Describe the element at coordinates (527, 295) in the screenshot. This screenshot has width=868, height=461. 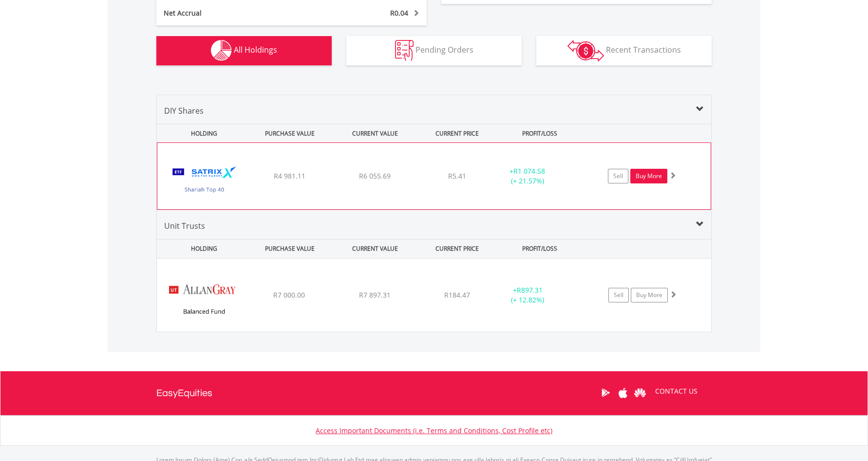
I see `div: + (+ 12.82%)` at that location.